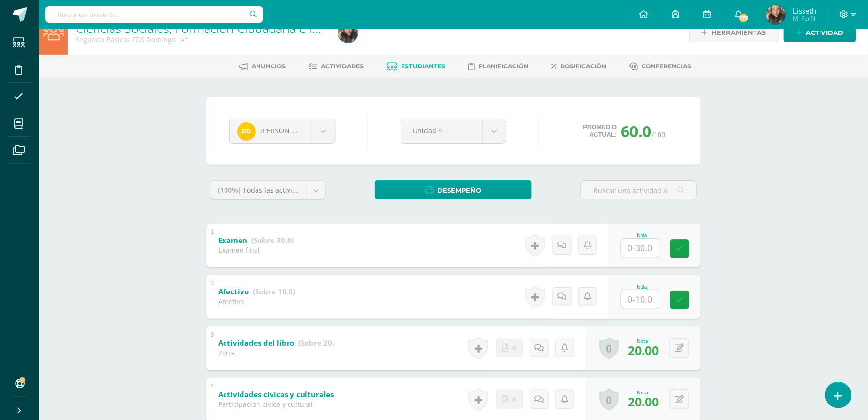  What do you see at coordinates (343, 66) in the screenshot?
I see `span: Actividades` at bounding box center [343, 66].